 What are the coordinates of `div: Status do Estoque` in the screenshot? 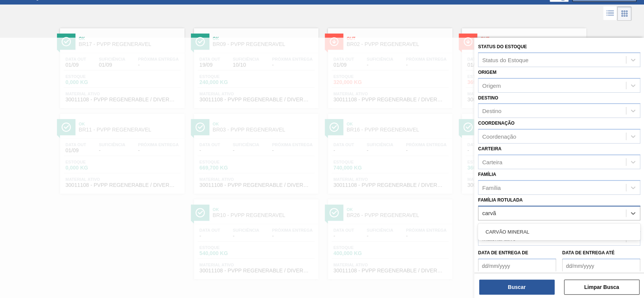 It's located at (505, 59).